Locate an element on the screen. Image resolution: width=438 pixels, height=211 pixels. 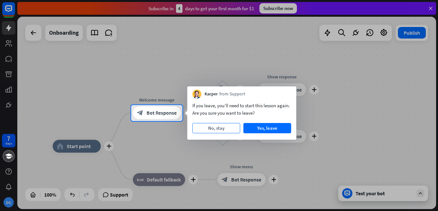
span: Bot Response is located at coordinates (162, 113).